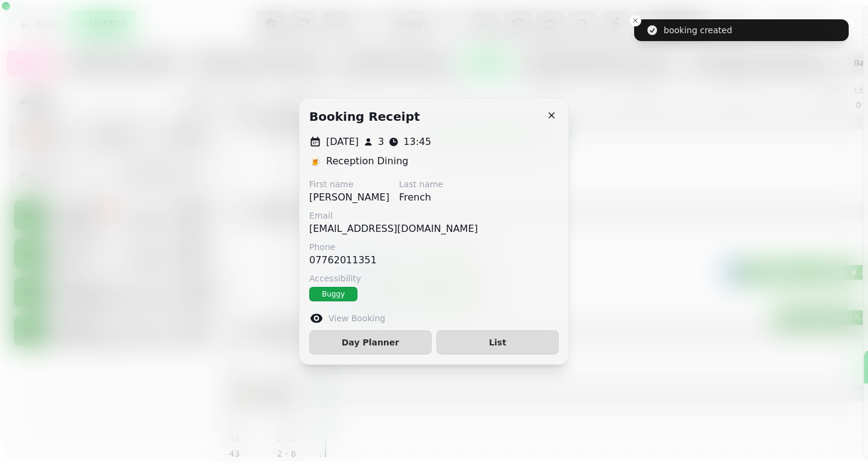  I want to click on p: French, so click(420, 197).